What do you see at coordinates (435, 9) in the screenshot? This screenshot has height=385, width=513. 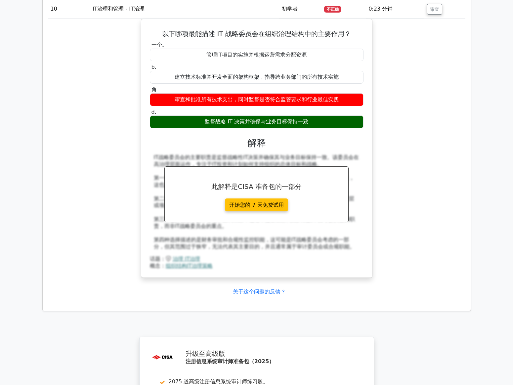 I see `font: 审查` at bounding box center [435, 9].